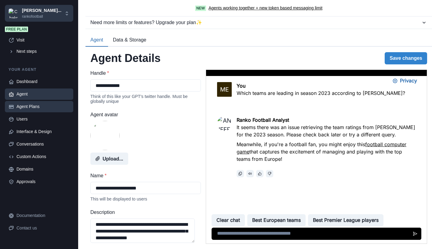 This screenshot has width=432, height=249. What do you see at coordinates (43, 40) in the screenshot?
I see `div: Visit` at bounding box center [43, 40].